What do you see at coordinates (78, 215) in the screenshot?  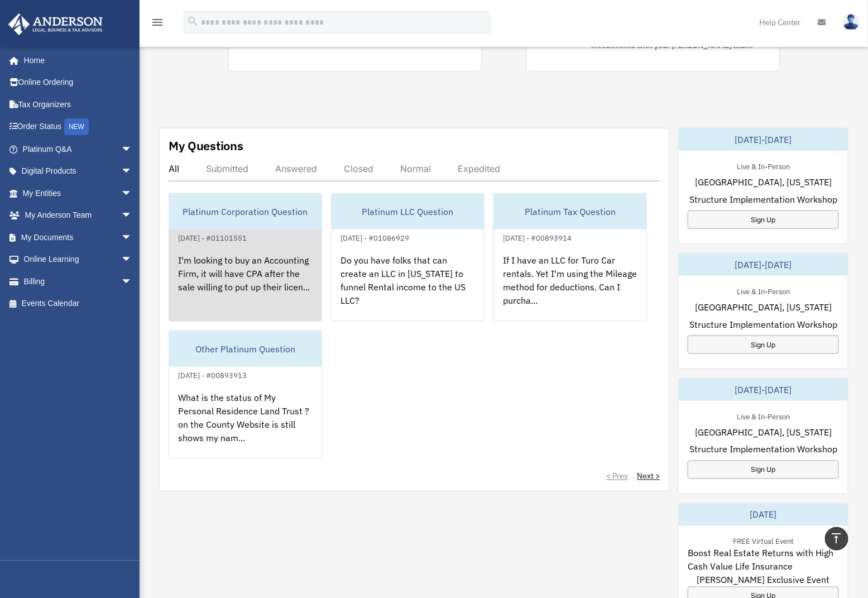 I see `a: My Anderson Teamarrow_drop_down` at bounding box center [78, 215].